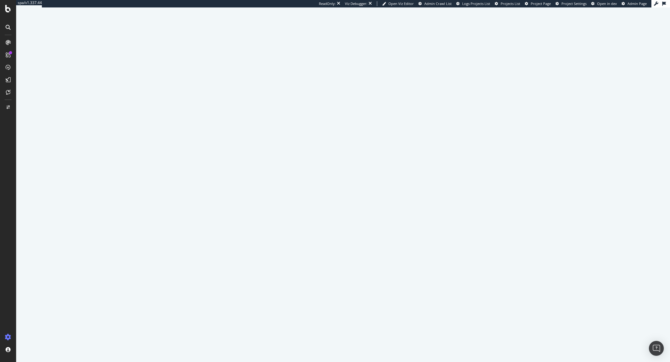 Image resolution: width=670 pixels, height=362 pixels. Describe the element at coordinates (634, 4) in the screenshot. I see `a: Admin Page` at that location.